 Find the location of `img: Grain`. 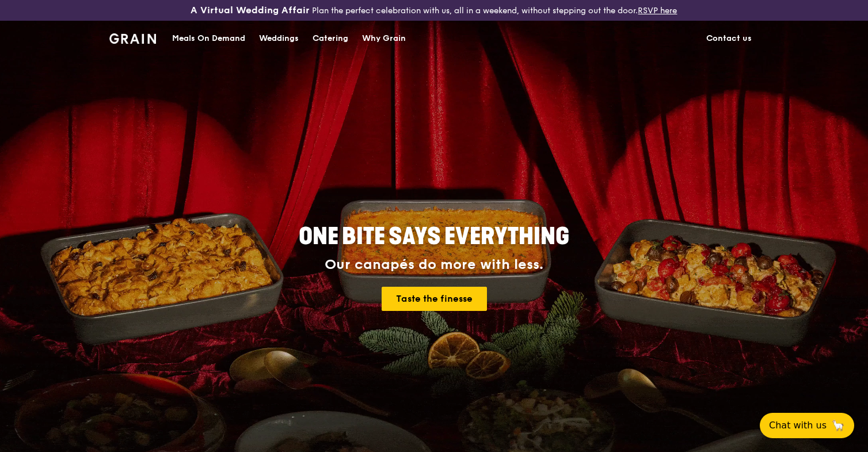

img: Grain is located at coordinates (132, 39).